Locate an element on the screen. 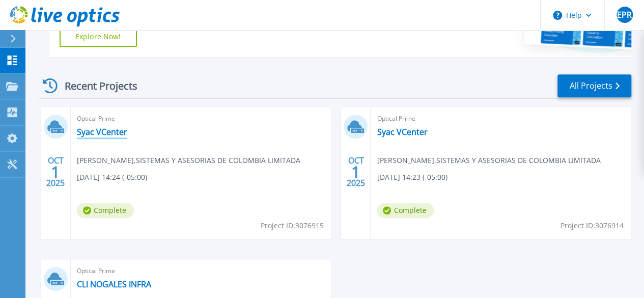 The height and width of the screenshot is (298, 644). a: CLI NOGALES INFRA is located at coordinates (114, 284).